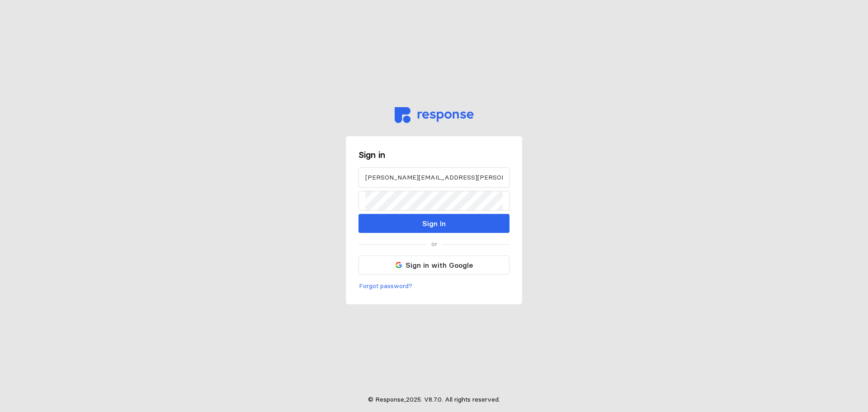 The width and height of the screenshot is (868, 412). I want to click on button: Forgot password?, so click(386, 286).